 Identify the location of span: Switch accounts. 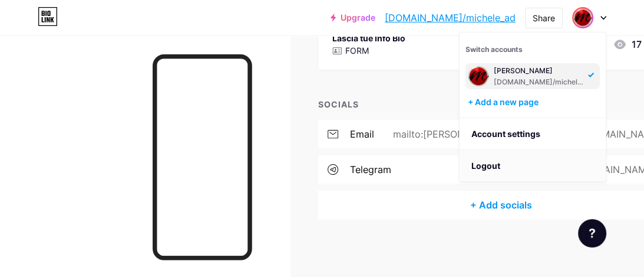
(494, 49).